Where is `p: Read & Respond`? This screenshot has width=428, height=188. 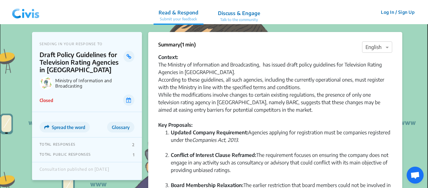 p: Read & Respond is located at coordinates (178, 13).